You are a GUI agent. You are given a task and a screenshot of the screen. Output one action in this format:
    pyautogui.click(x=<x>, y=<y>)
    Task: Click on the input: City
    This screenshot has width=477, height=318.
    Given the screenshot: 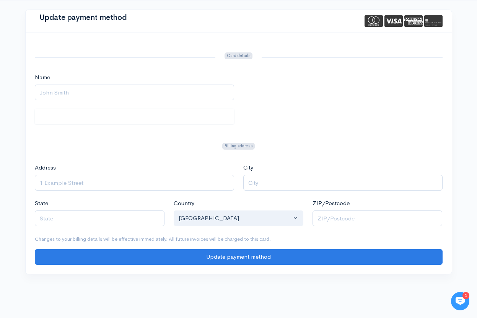 What is the action you would take?
    pyautogui.click(x=343, y=183)
    